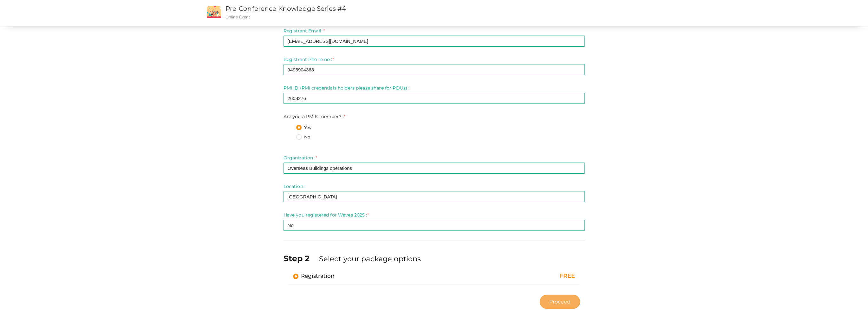  Describe the element at coordinates (313, 276) in the screenshot. I see `label: Registration` at that location.